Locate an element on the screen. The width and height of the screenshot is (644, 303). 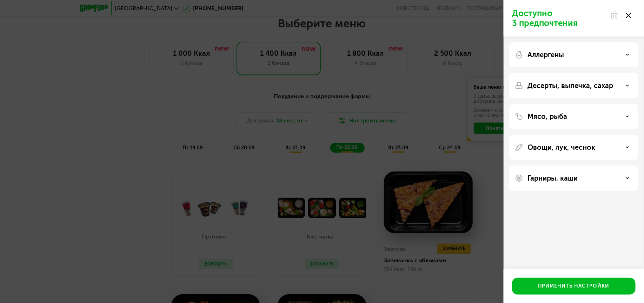
p: Аллергены is located at coordinates (546, 55).